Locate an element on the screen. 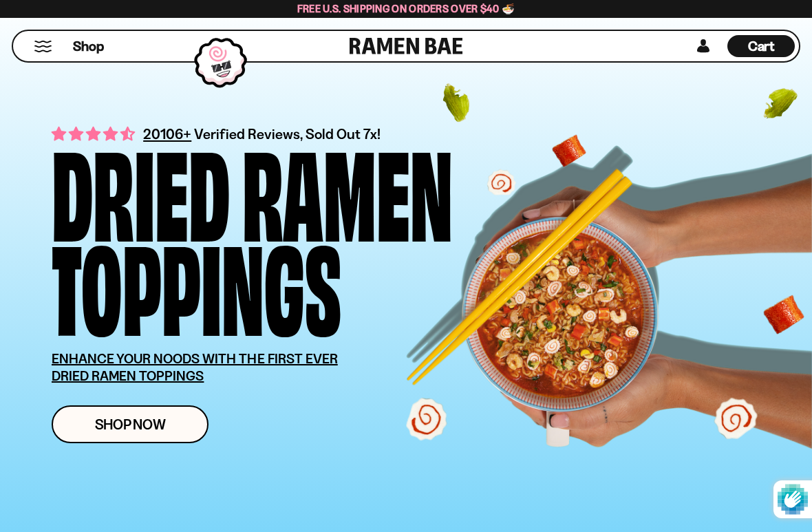  div: Toppings is located at coordinates (196, 282).